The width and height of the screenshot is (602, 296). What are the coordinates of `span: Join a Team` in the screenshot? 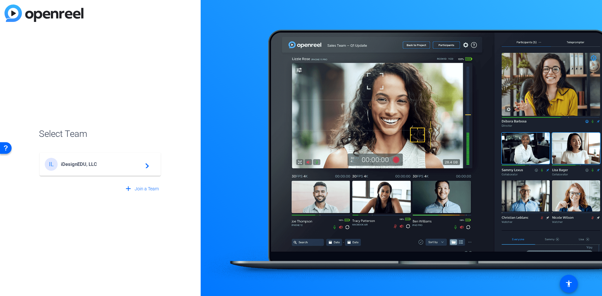 It's located at (147, 189).